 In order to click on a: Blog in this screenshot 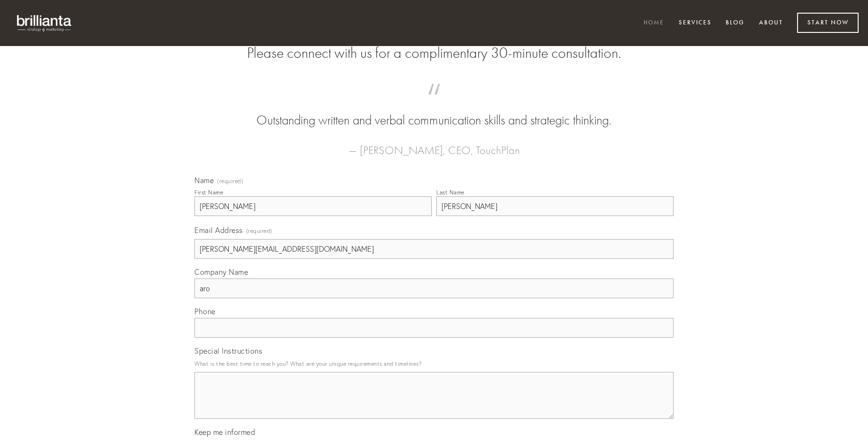, I will do `click(735, 23)`.